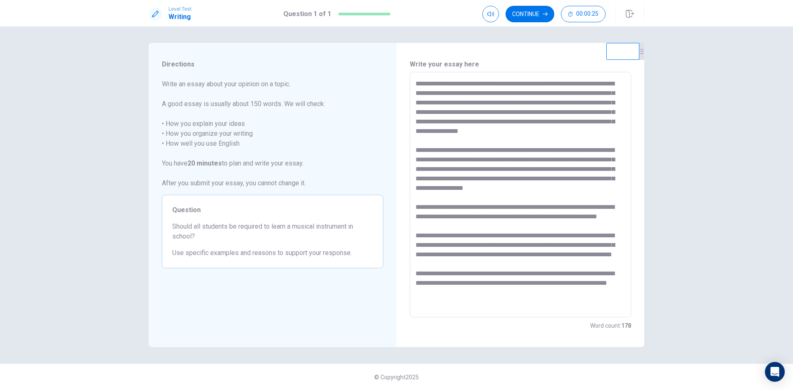 Image resolution: width=793 pixels, height=390 pixels. Describe the element at coordinates (583, 14) in the screenshot. I see `button: 00:00:25` at that location.